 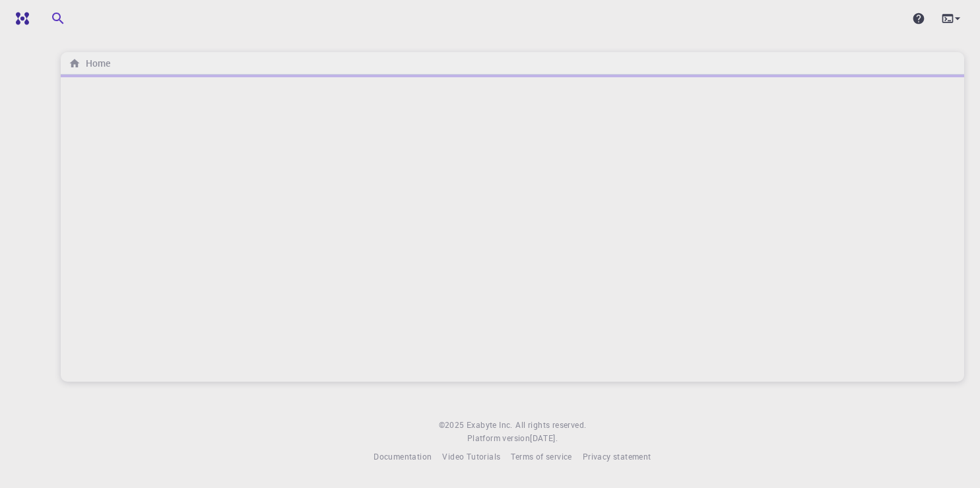 What do you see at coordinates (20, 18) in the screenshot?
I see `img: logo` at bounding box center [20, 18].